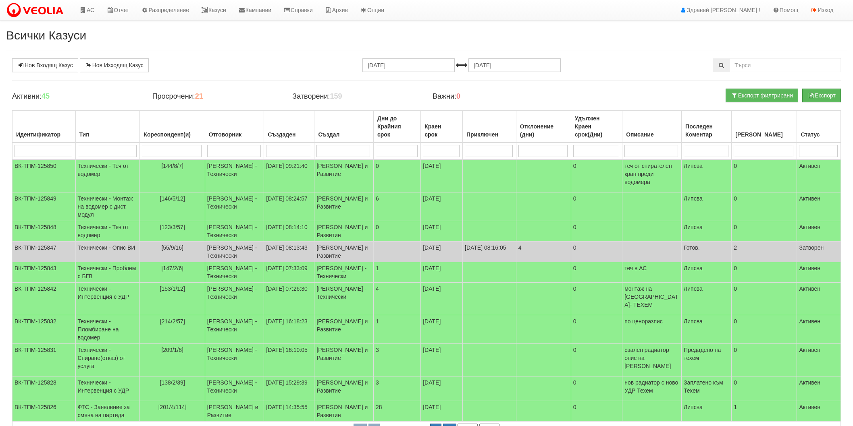 The width and height of the screenshot is (853, 426). I want to click on div: Създал, so click(343, 135).